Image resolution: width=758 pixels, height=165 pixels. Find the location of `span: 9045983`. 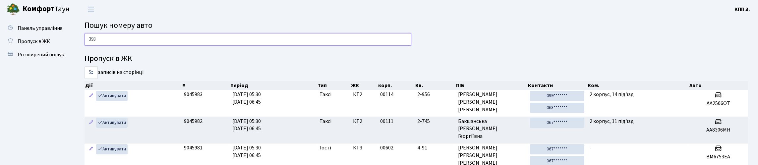

span: 9045983 is located at coordinates (194, 95).